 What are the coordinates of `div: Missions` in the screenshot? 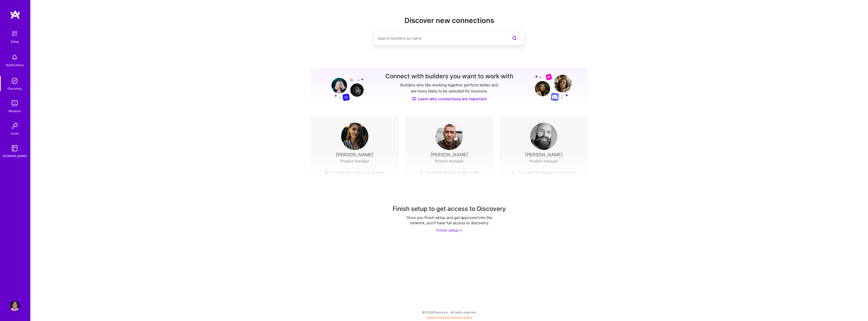 It's located at (15, 111).